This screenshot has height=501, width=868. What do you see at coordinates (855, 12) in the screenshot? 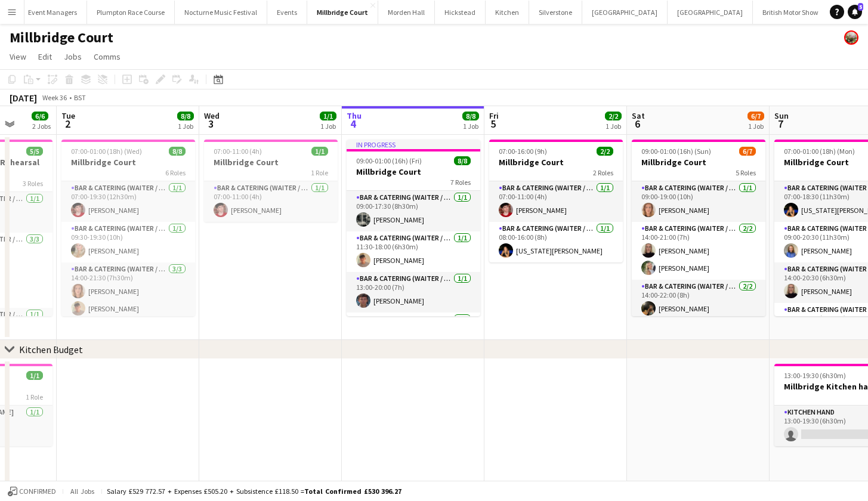
I see `a: 5` at bounding box center [855, 12].